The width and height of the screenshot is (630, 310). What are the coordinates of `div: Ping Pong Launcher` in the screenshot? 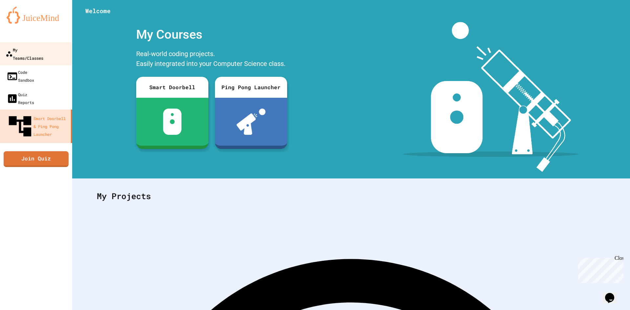 It's located at (251, 87).